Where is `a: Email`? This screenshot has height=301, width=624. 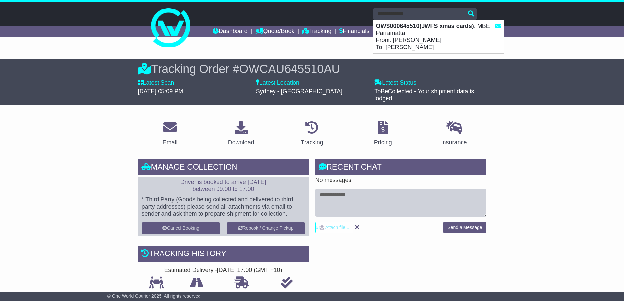
a: Email is located at coordinates (170, 134).